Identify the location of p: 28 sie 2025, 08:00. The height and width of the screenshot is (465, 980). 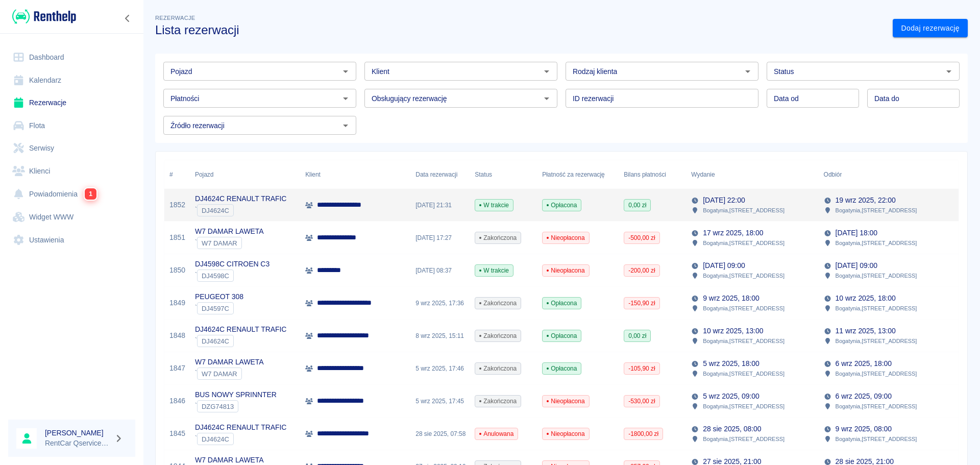
(732, 429).